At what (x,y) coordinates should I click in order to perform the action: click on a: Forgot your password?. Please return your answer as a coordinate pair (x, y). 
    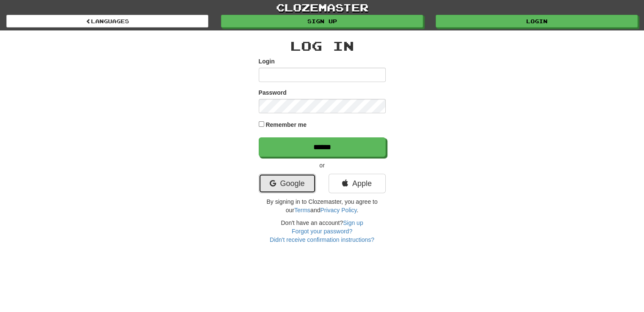
    Looking at the image, I should click on (322, 231).